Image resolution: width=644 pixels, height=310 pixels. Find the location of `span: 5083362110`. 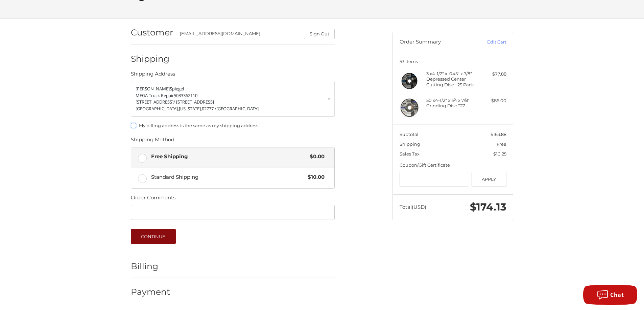

span: 5083362110 is located at coordinates (186, 96).